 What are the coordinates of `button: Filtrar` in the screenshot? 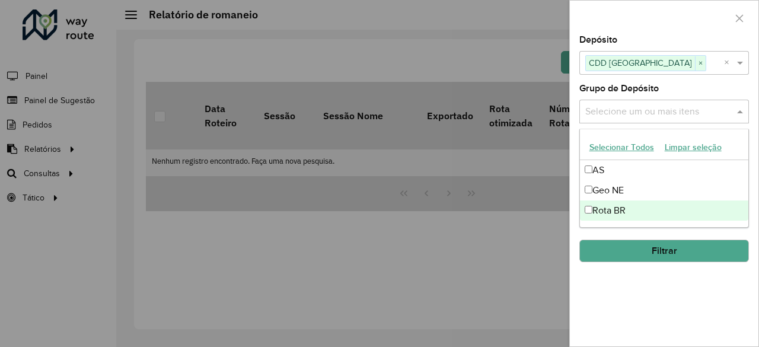 It's located at (664, 251).